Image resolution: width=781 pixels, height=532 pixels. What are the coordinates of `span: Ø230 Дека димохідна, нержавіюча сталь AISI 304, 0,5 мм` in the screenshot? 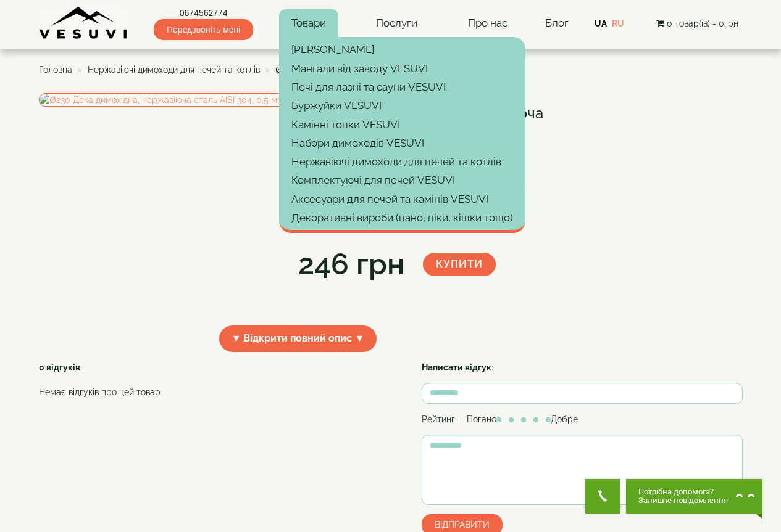 It's located at (392, 70).